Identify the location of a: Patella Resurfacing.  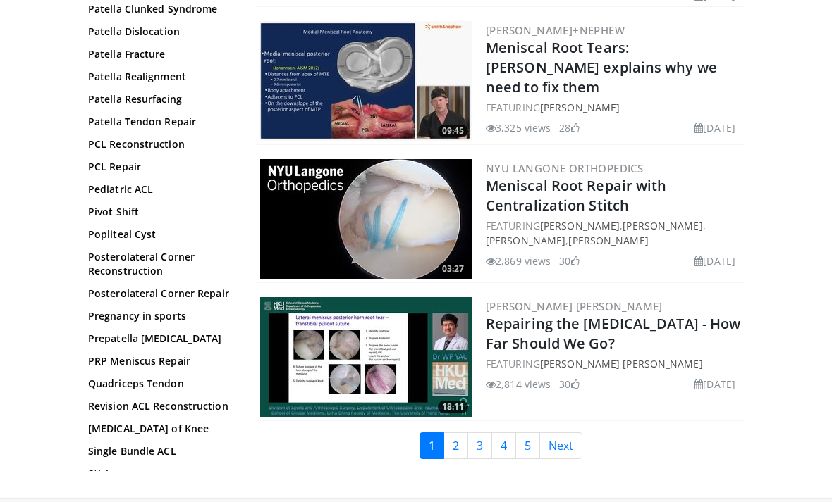
(159, 100).